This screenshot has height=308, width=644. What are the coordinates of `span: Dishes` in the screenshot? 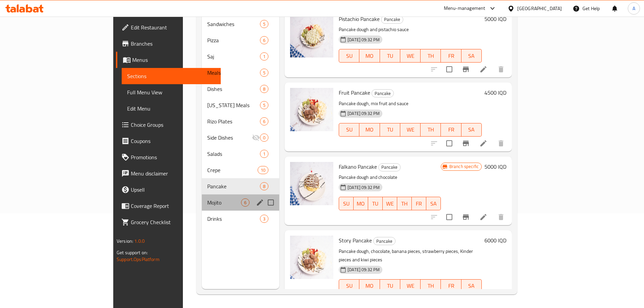 It's located at (233, 89).